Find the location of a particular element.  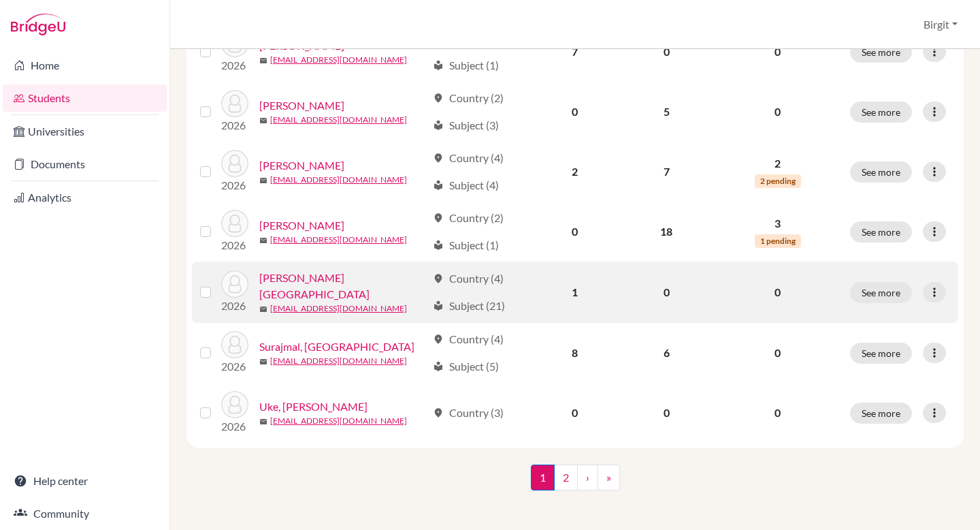

td: 18 is located at coordinates (667, 232).